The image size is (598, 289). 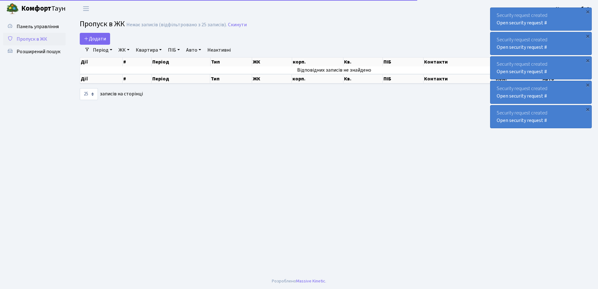 I want to click on a: Квартира, so click(x=148, y=50).